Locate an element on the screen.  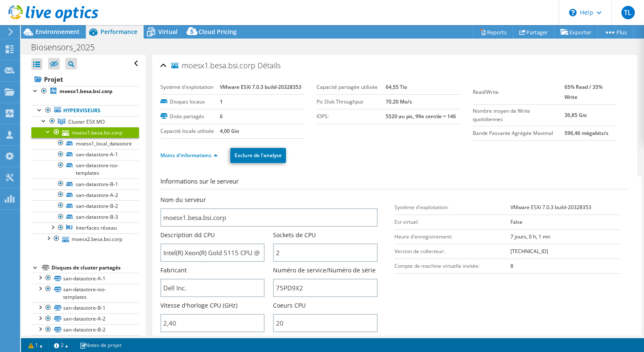
a: Hyperviseurs is located at coordinates (85, 111).